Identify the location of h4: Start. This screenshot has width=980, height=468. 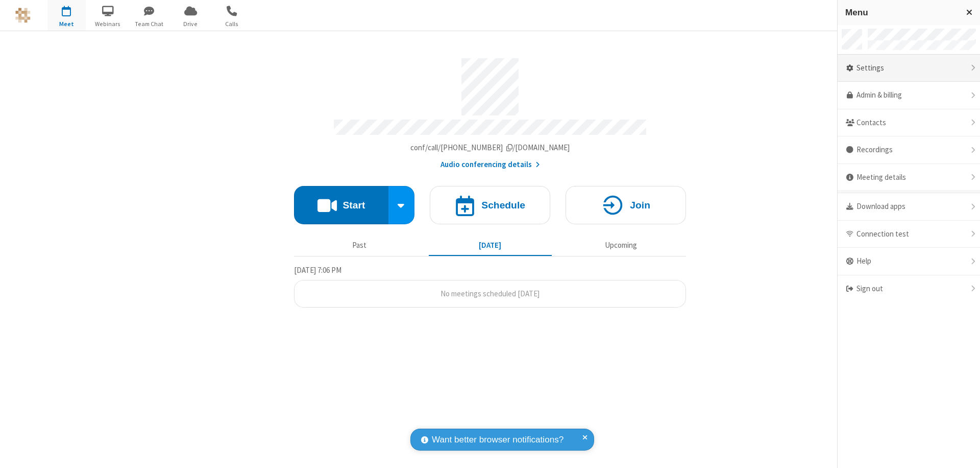
(354, 205).